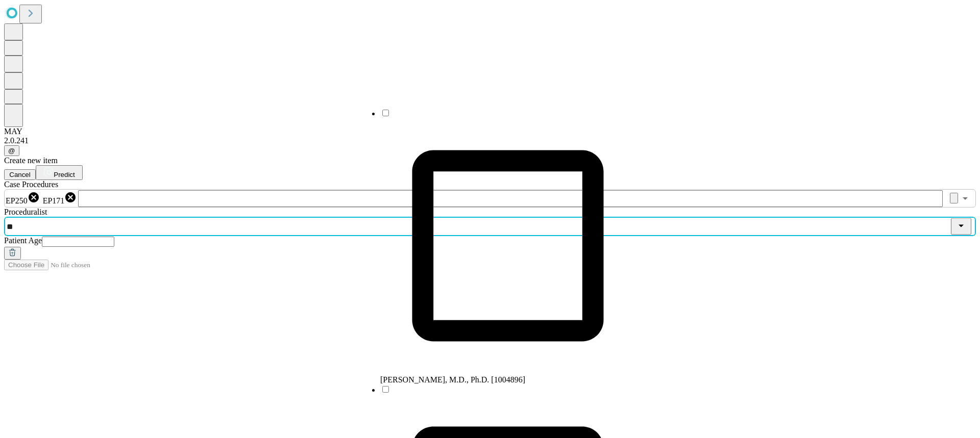 The image size is (980, 438). Describe the element at coordinates (20, 175) in the screenshot. I see `span: Cancel` at that location.